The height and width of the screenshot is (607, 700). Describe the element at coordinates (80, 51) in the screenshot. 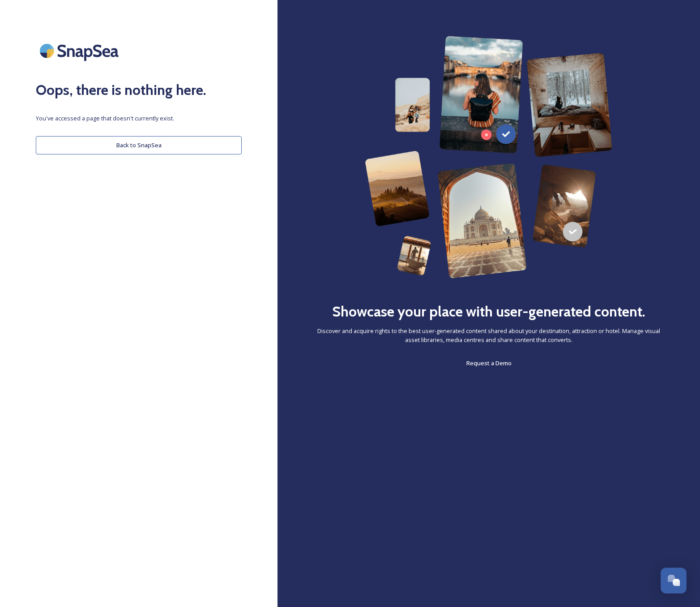

I see `img: SnapSea Logo` at that location.